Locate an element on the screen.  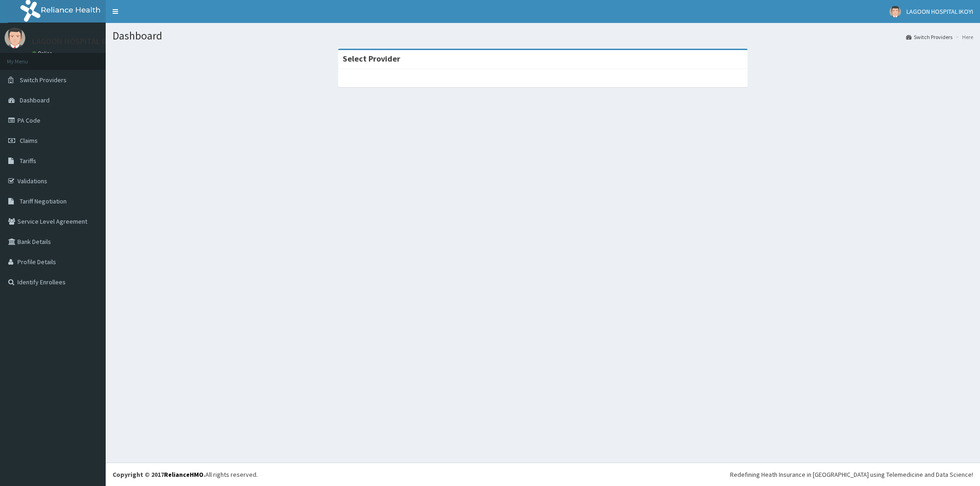
h1: Dashboard is located at coordinates (543, 35).